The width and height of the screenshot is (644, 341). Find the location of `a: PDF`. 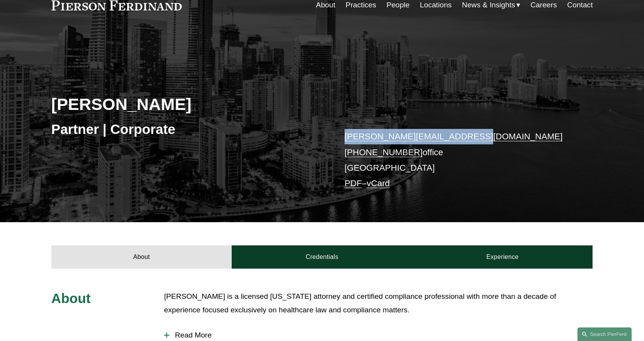

a: PDF is located at coordinates (353, 183).